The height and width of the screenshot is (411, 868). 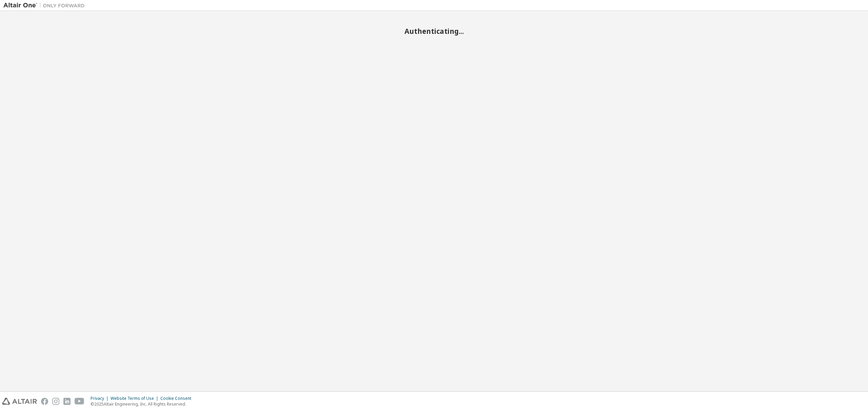 What do you see at coordinates (434, 31) in the screenshot?
I see `h2: Authenticating...` at bounding box center [434, 31].